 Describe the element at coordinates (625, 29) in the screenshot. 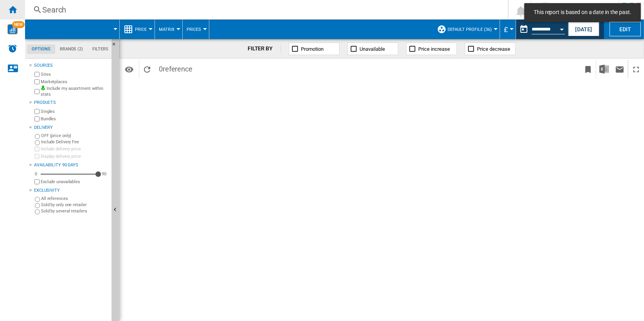

I see `button: Edit` at that location.